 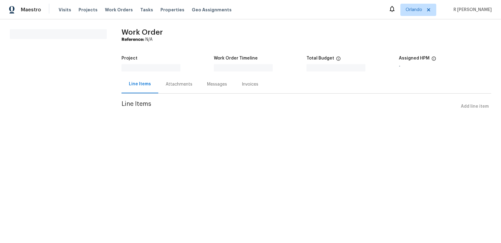 What do you see at coordinates (290, 106) in the screenshot?
I see `span: Line Items` at bounding box center [290, 106].